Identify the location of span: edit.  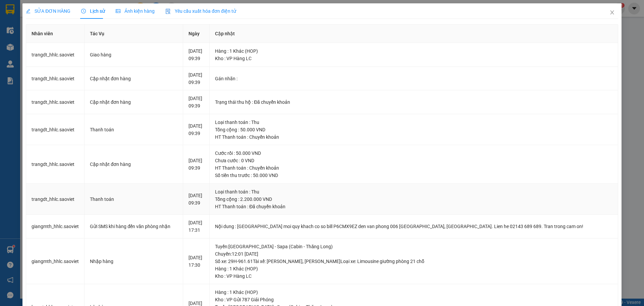
(28, 11).